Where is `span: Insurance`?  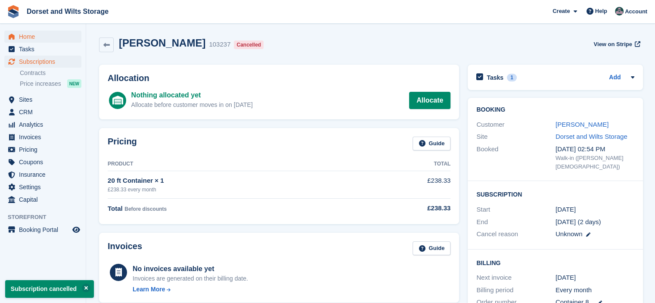
span: Insurance is located at coordinates (45, 174).